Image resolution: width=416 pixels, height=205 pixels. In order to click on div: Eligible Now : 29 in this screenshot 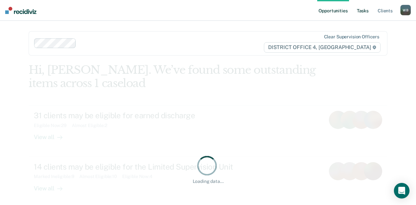, I will do `click(53, 126)`.